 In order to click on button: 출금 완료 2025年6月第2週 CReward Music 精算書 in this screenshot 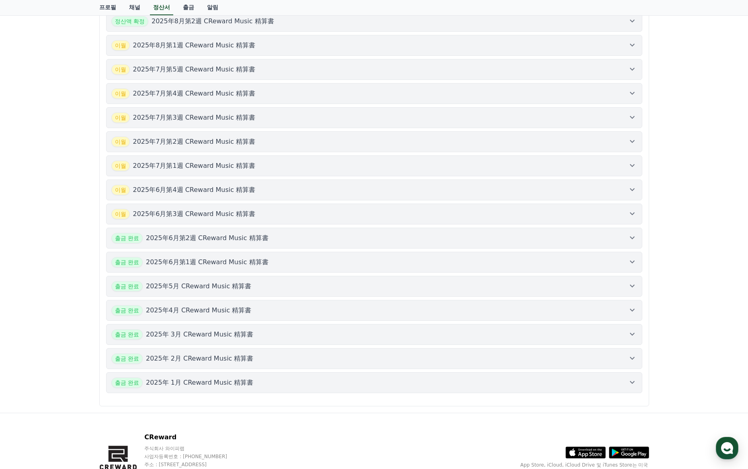, I will do `click(374, 238)`.